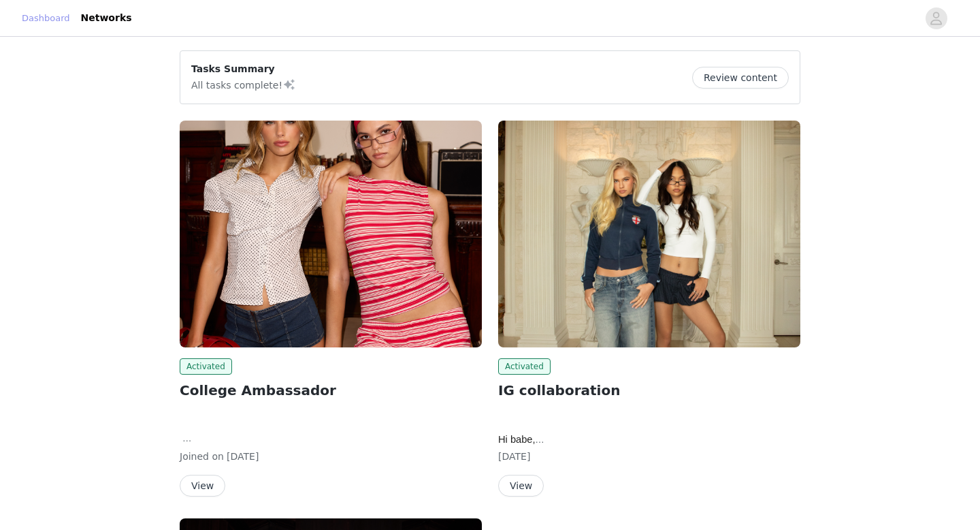 This screenshot has height=530, width=980. I want to click on p: Tasks Summary, so click(244, 69).